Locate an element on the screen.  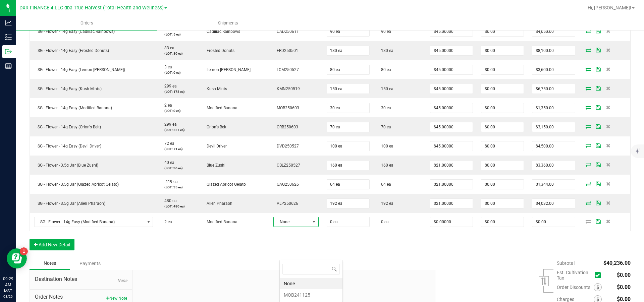
p: (LOT: 178 ea) is located at coordinates (178, 91).